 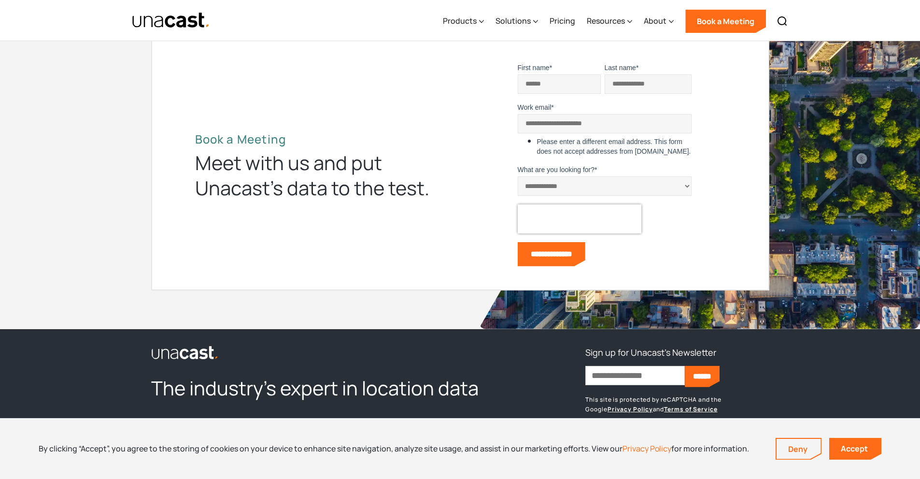 I want to click on img: Search icon, so click(x=782, y=21).